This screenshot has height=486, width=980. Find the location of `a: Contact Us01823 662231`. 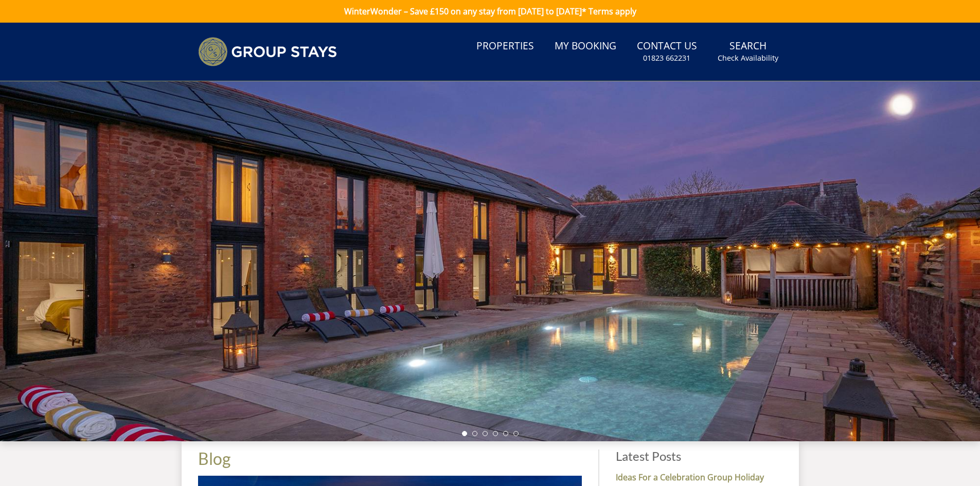

a: Contact Us01823 662231 is located at coordinates (667, 51).